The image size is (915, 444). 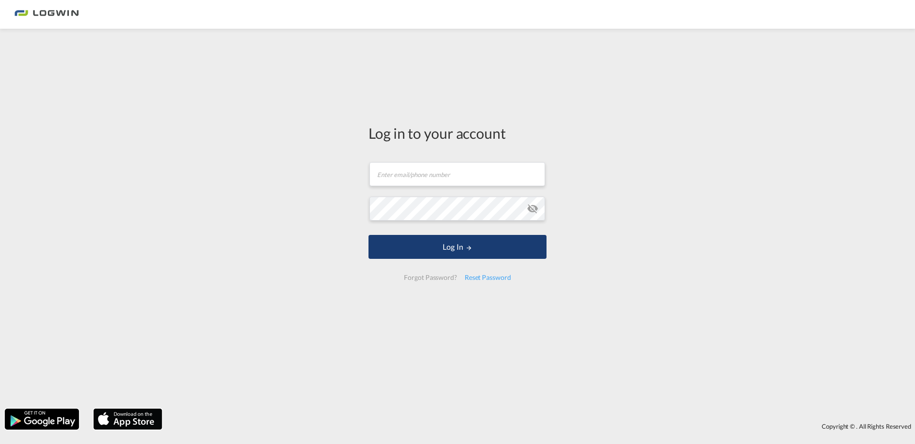 I want to click on button: LOGIN, so click(x=457, y=247).